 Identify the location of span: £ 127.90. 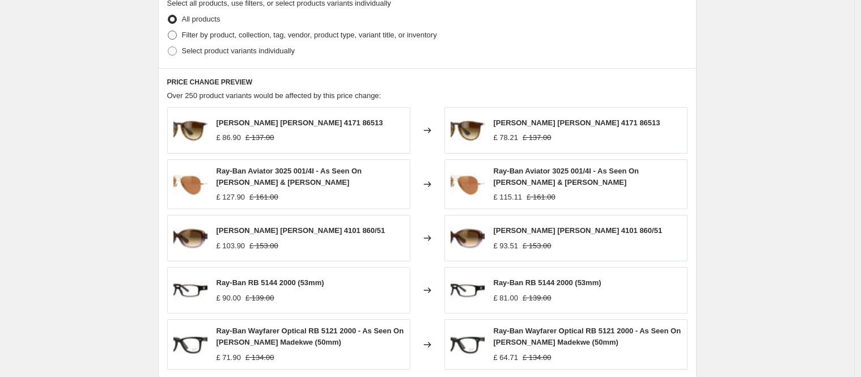
(231, 197).